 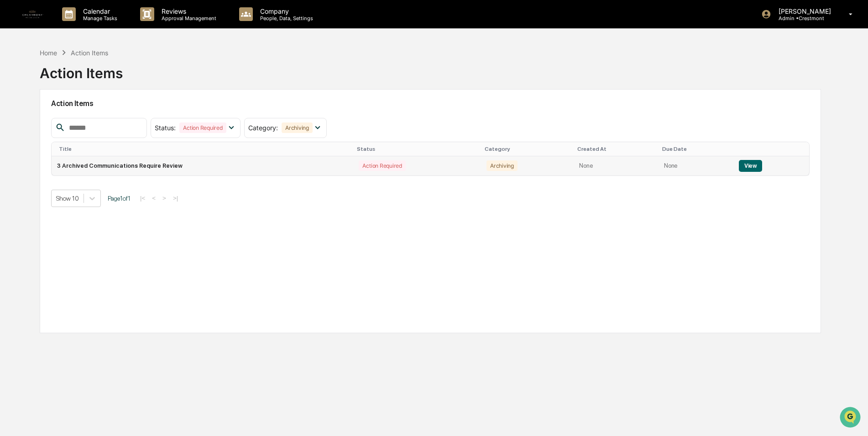 What do you see at coordinates (100, 158) in the screenshot?
I see `span: Pylon` at bounding box center [100, 158].